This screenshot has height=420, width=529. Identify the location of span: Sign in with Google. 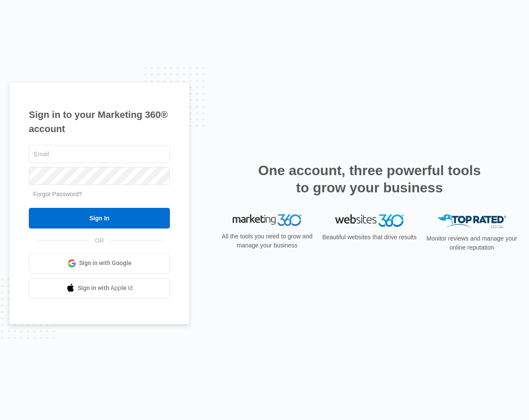
(105, 263).